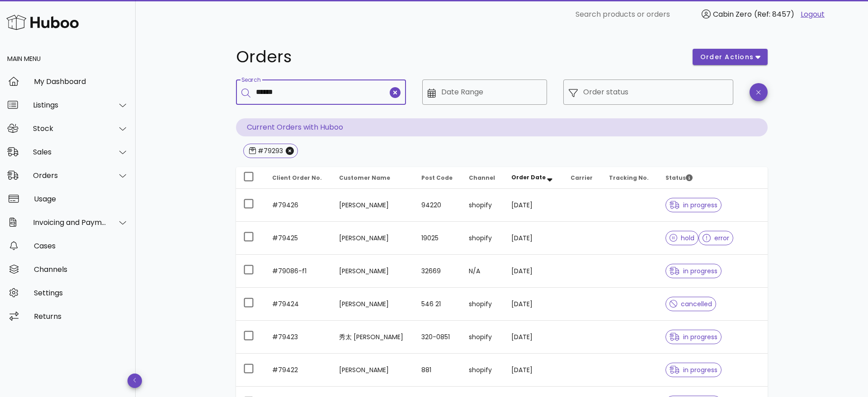  What do you see at coordinates (438, 178) in the screenshot?
I see `th: Post Code` at bounding box center [438, 178].